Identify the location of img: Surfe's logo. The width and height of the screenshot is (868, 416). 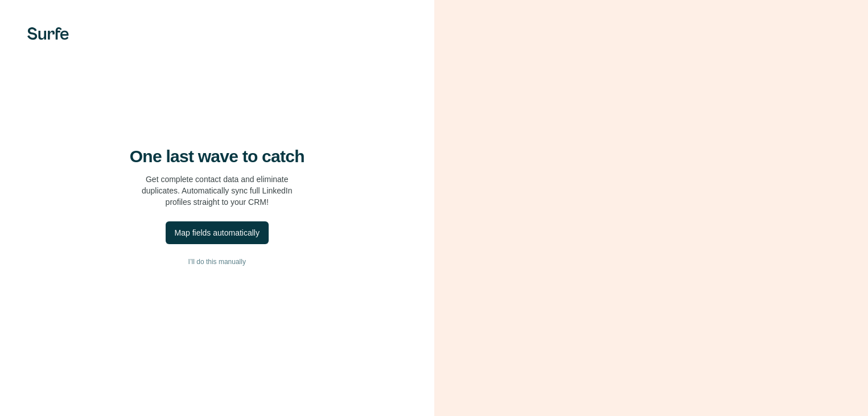
(48, 34).